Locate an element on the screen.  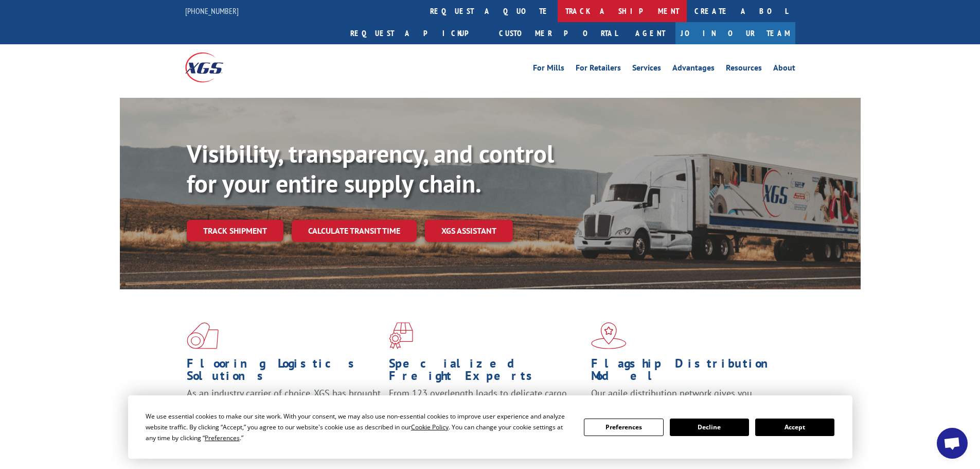
button: Decline is located at coordinates (710, 427).